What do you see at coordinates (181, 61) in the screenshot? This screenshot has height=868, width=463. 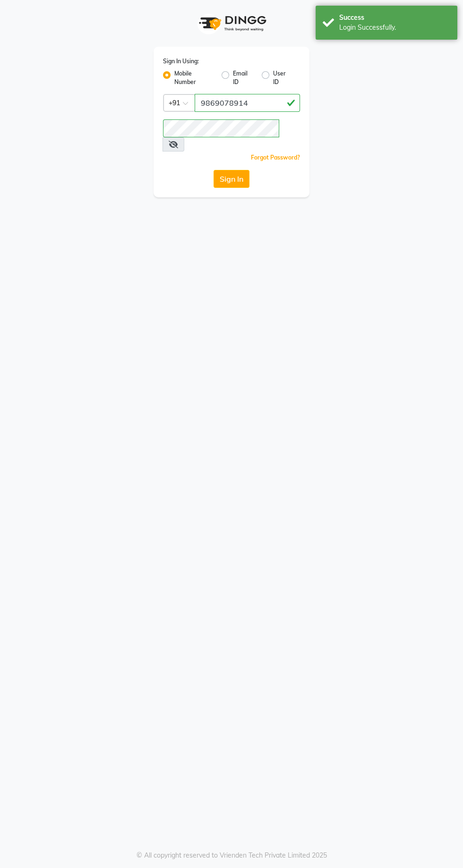 I see `label: Sign In Using:` at bounding box center [181, 61].